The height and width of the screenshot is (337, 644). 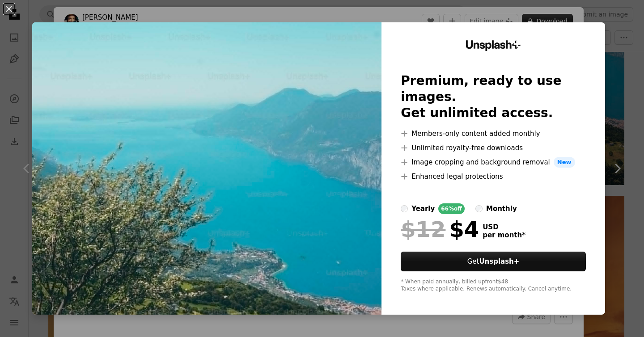 I want to click on div: $4, so click(x=440, y=229).